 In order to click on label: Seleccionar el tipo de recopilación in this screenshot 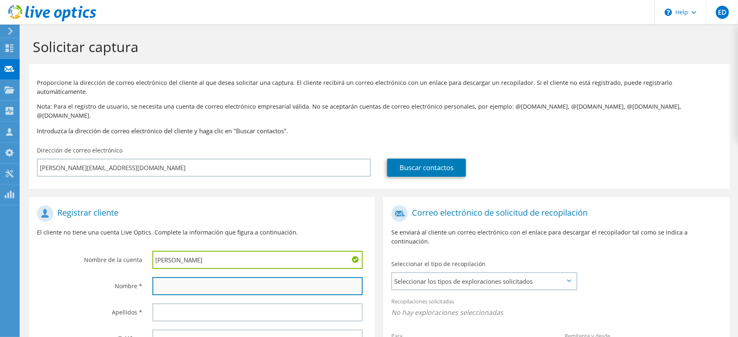, I will do `click(438, 264)`.